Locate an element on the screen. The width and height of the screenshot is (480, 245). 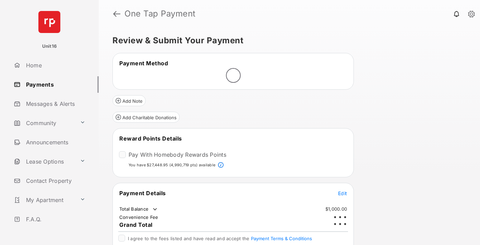
img: svg+xml;base64,PHN2ZyB4bWxucz0iaHR0cDovL3d3dy53My5vcmcvMjAwMC9zdmciIHdpZHRoPSI2NCIgaGVpZ2h0PSI2NC... is located at coordinates (49, 22).